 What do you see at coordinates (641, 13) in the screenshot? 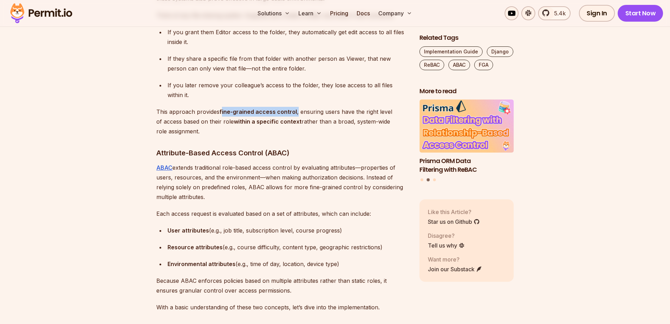
I see `a: Start Now` at bounding box center [641, 13].